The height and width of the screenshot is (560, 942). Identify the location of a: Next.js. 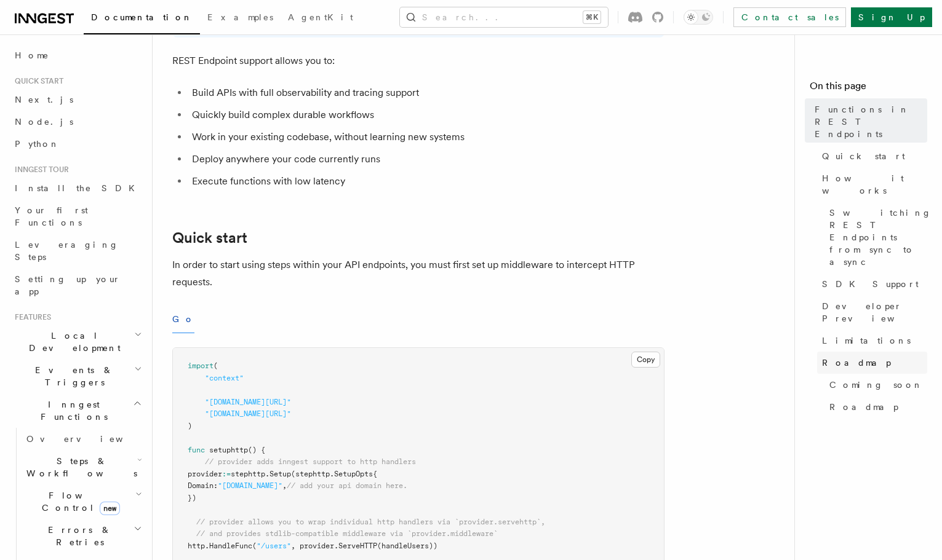
(77, 99).